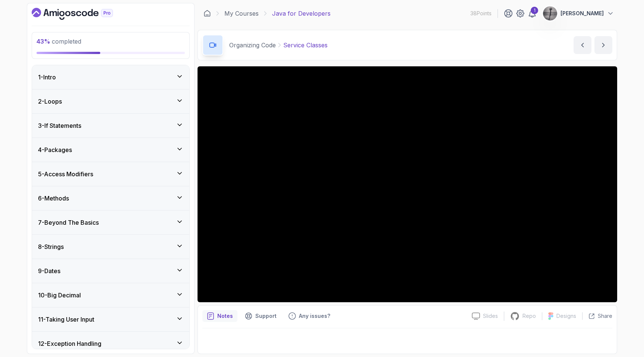  Describe the element at coordinates (44, 41) in the screenshot. I see `span: 43 %` at that location.